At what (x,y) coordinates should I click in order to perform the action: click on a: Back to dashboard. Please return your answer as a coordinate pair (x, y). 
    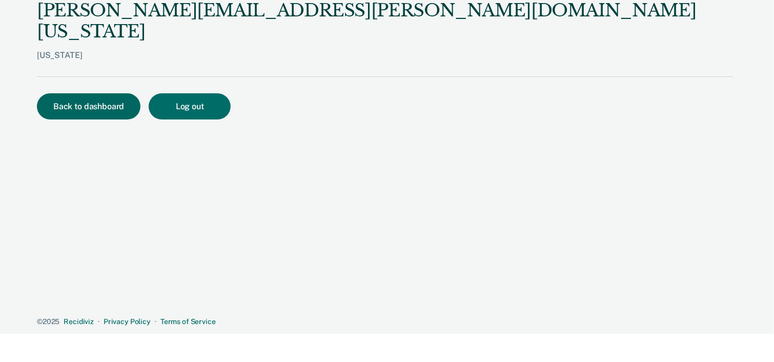
    Looking at the image, I should click on (93, 107).